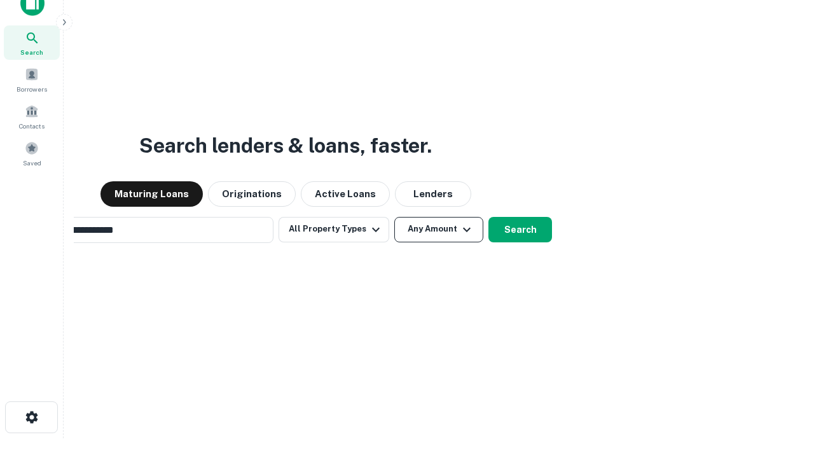 Image resolution: width=814 pixels, height=458 pixels. I want to click on div: Search, so click(32, 43).